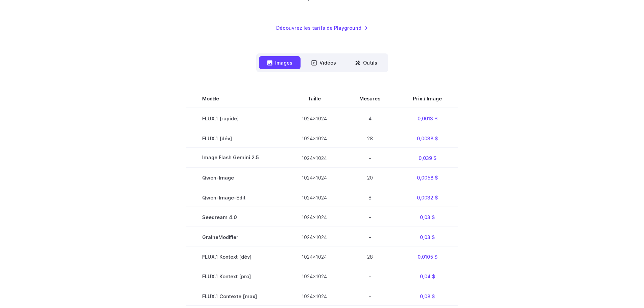 Image resolution: width=644 pixels, height=308 pixels. I want to click on font: 20, so click(370, 178).